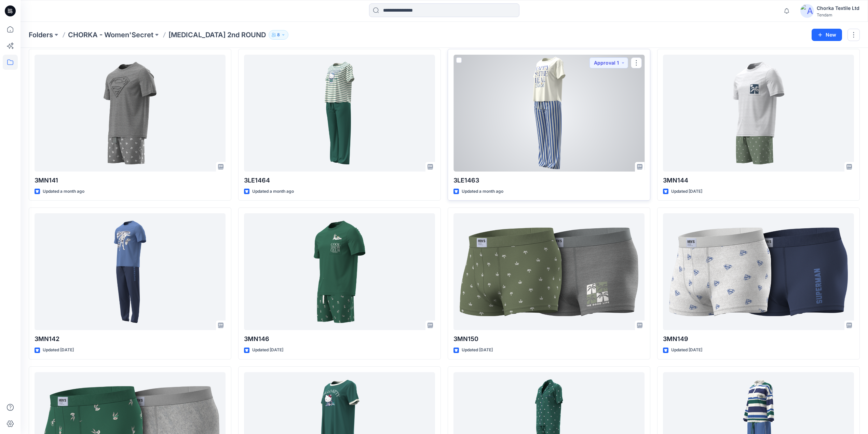  Describe the element at coordinates (807, 11) in the screenshot. I see `img: avatar` at that location.